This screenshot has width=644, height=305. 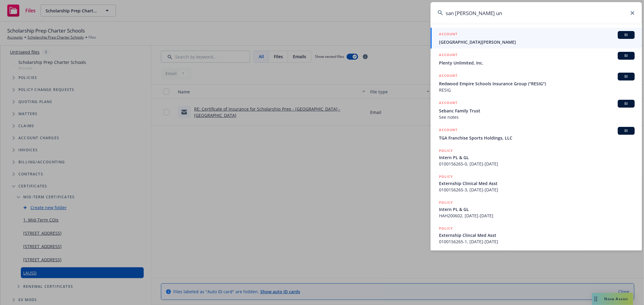 What do you see at coordinates (537, 110) in the screenshot?
I see `span: Sebanc Family Trust` at bounding box center [537, 110].